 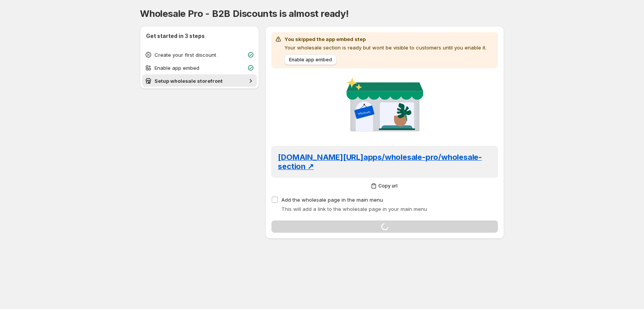 What do you see at coordinates (189, 81) in the screenshot?
I see `span: Setup wholesale storefront` at bounding box center [189, 81].